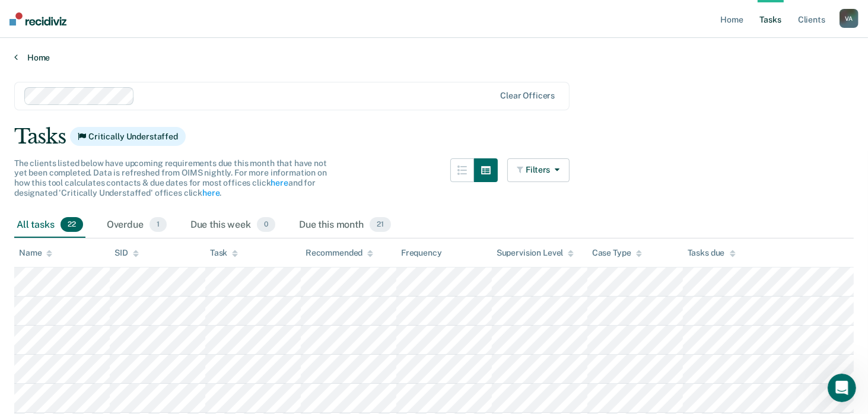 The width and height of the screenshot is (868, 414). What do you see at coordinates (49, 225) in the screenshot?
I see `div: All tasks22` at bounding box center [49, 225].